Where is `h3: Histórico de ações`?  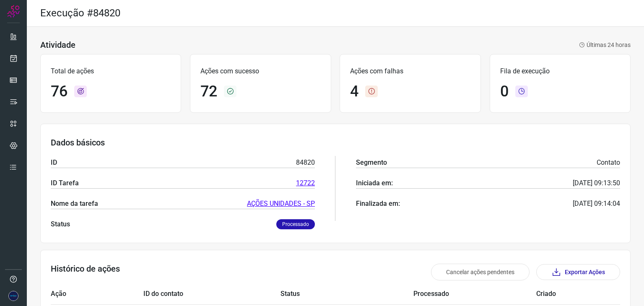
h3: Histórico de ações is located at coordinates (85, 272).